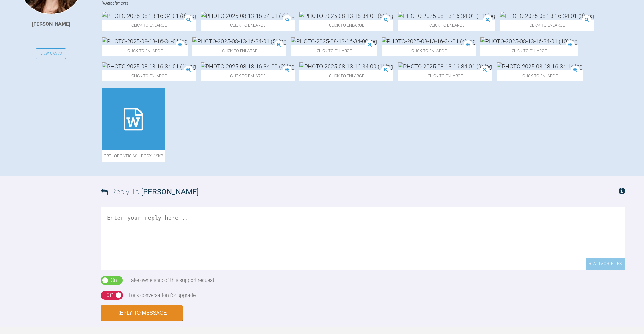 This screenshot has height=334, width=644. What do you see at coordinates (428, 41) in the screenshot?
I see `img: PHOTO-2025-08-13-16-34-01 (4).jpg` at bounding box center [428, 41].